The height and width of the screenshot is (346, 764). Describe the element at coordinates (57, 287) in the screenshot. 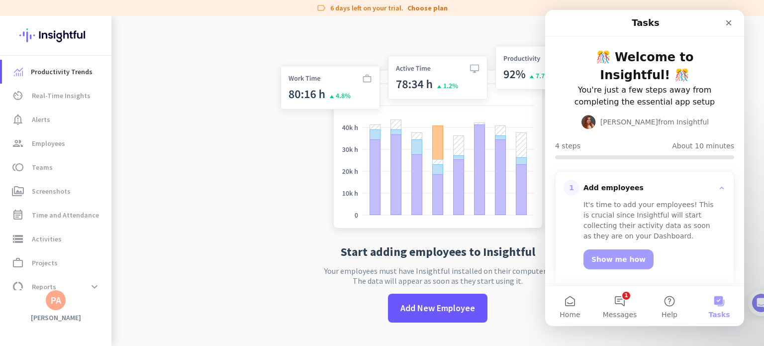

I see `a: data_usageReportsexpand_more` at that location.